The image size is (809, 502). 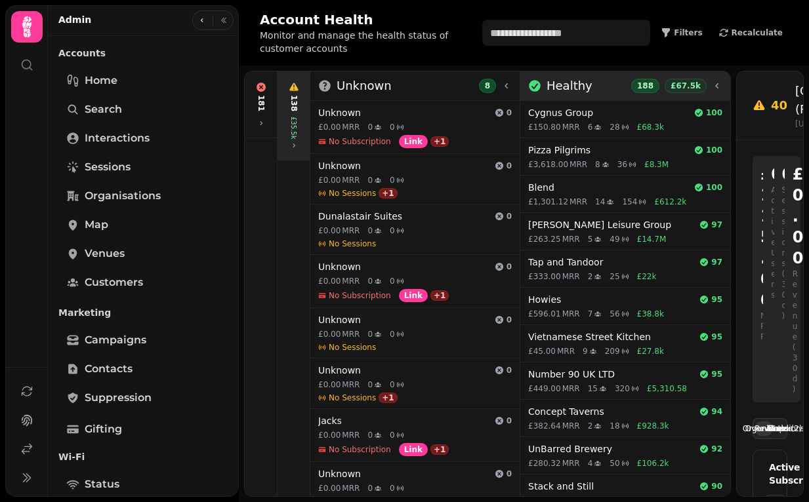 What do you see at coordinates (590, 464) in the screenshot?
I see `span: 4` at bounding box center [590, 464].